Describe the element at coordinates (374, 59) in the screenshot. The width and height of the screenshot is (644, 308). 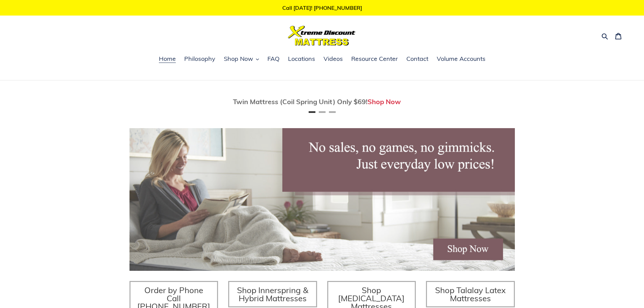
I see `a: Resource Center` at that location.